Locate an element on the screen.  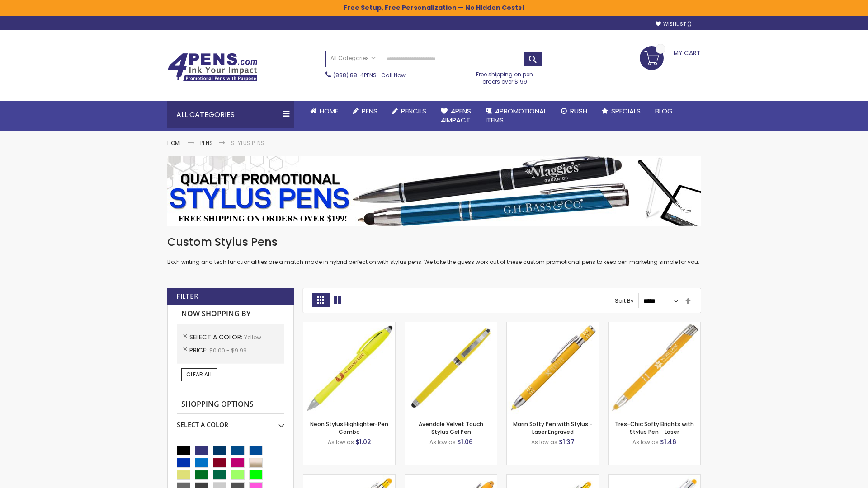
span: $1.46 is located at coordinates (668, 442).